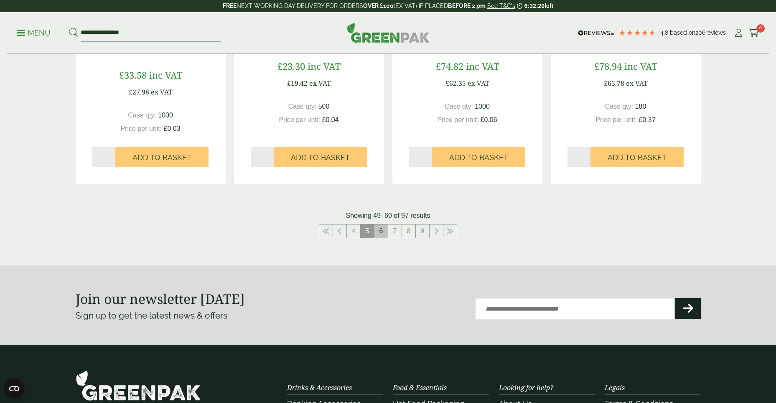 This screenshot has width=776, height=403. I want to click on span: £0.37, so click(647, 119).